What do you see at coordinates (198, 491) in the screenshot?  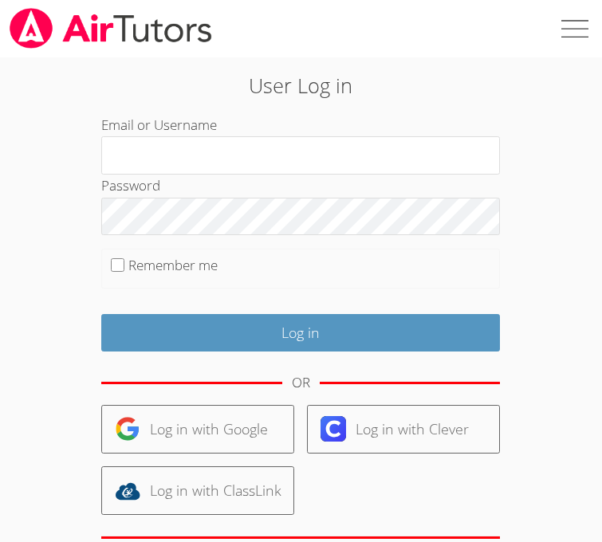 I see `a: Log in with ClassLink` at bounding box center [198, 491].